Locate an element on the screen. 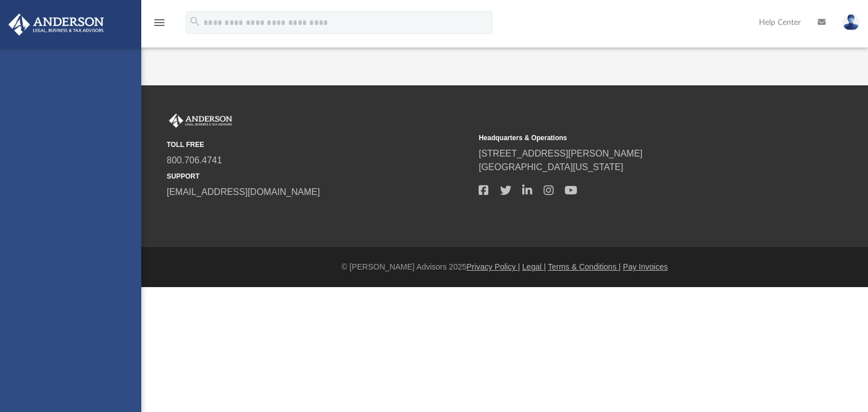 This screenshot has height=412, width=868. a: menu is located at coordinates (159, 25).